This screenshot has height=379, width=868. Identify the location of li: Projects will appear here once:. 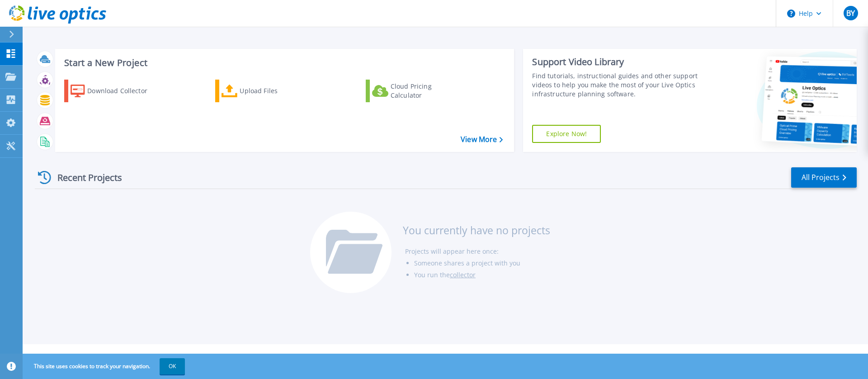
(477, 252).